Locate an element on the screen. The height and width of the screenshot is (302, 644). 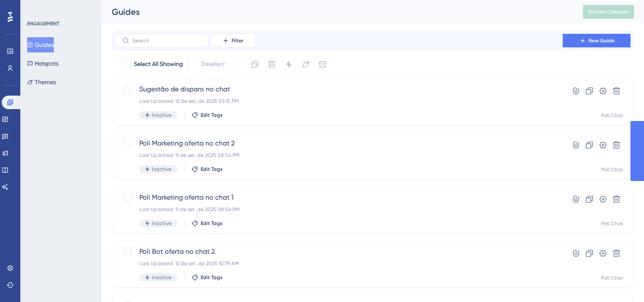
span: Filter is located at coordinates (237, 41).